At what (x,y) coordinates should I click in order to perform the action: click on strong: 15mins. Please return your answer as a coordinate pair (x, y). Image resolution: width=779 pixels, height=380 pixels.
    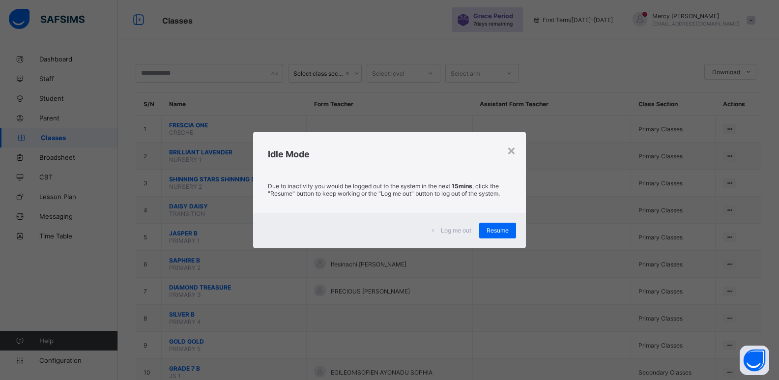
    Looking at the image, I should click on (462, 186).